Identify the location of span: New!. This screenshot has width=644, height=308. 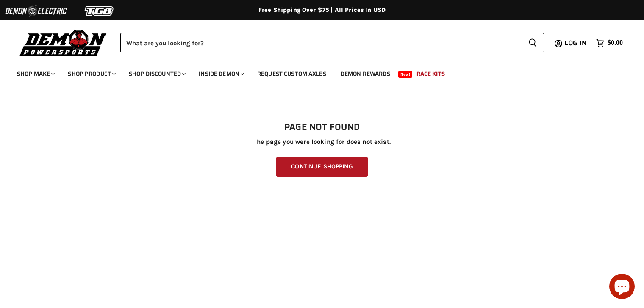
(406, 74).